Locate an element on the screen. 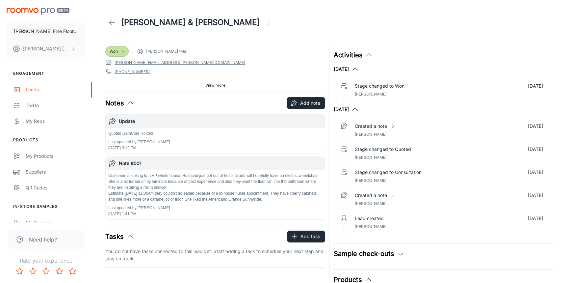 The image size is (570, 283). p: Stage changed to Won is located at coordinates (379, 86).